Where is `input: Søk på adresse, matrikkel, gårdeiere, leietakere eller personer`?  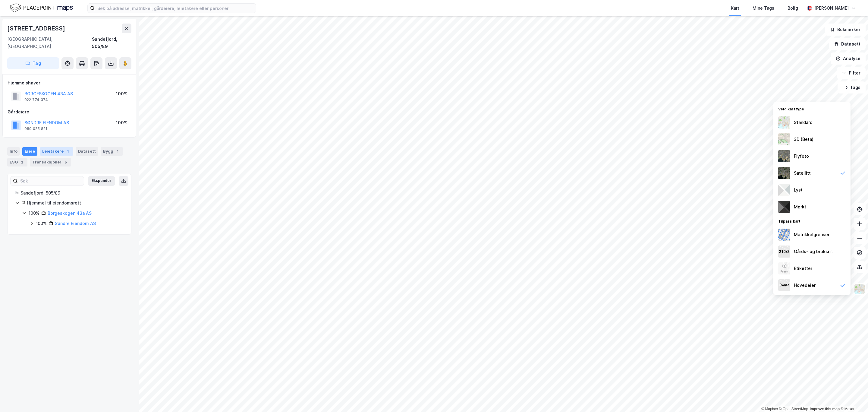 input: Søk på adresse, matrikkel, gårdeiere, leietakere eller personer is located at coordinates (175, 8).